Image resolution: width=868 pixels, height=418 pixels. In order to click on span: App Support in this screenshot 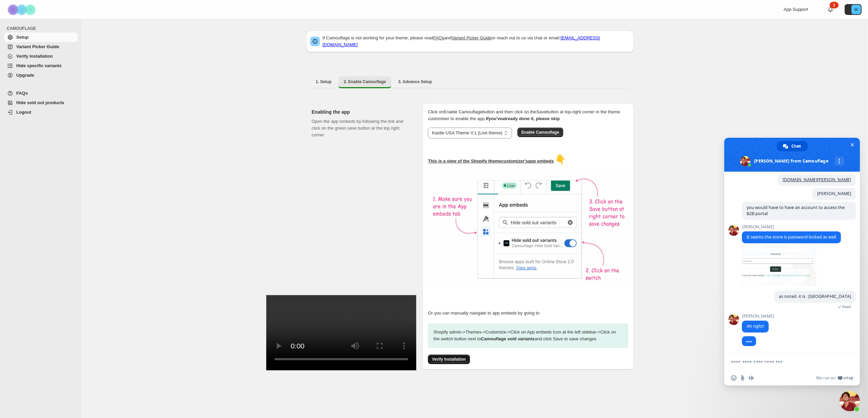, I will do `click(796, 9)`.